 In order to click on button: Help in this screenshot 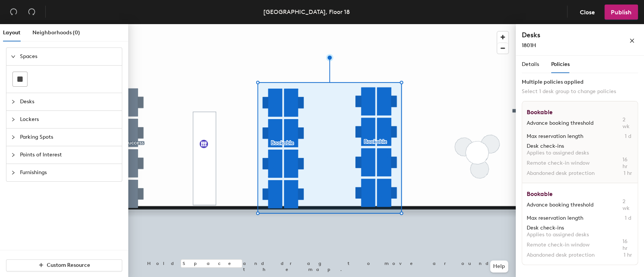, I will do `click(499, 267)`.